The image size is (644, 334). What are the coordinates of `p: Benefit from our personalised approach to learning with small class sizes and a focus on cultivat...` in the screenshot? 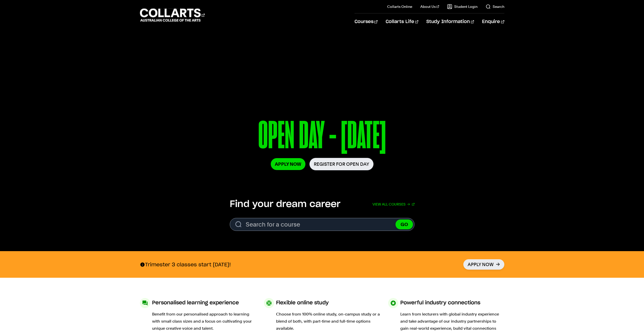 It's located at (204, 322).